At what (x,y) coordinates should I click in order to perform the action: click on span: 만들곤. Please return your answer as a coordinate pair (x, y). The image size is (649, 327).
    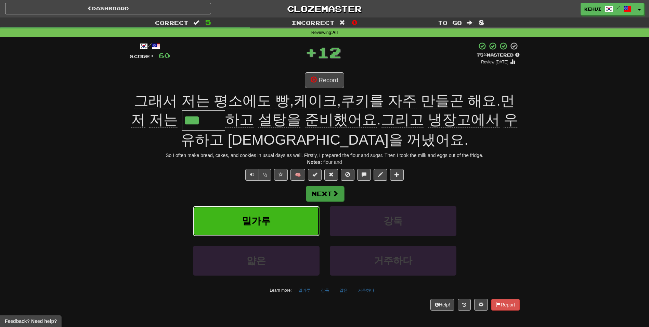
    Looking at the image, I should click on (443, 101).